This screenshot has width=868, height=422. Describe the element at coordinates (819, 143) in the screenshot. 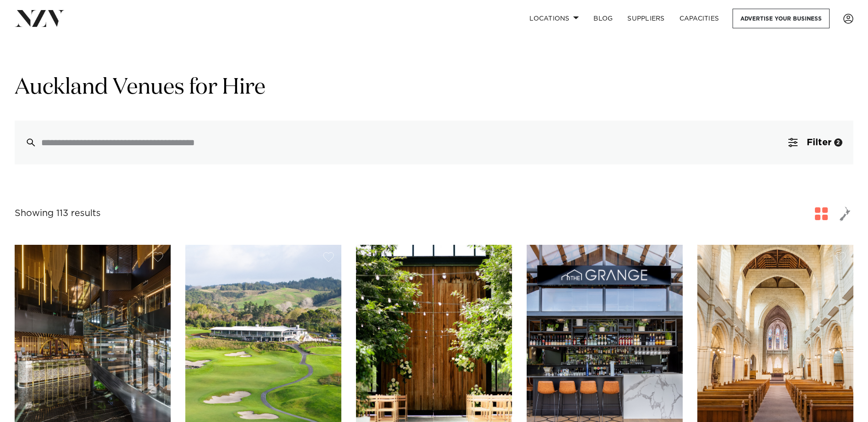

I see `span: Filter` at that location.